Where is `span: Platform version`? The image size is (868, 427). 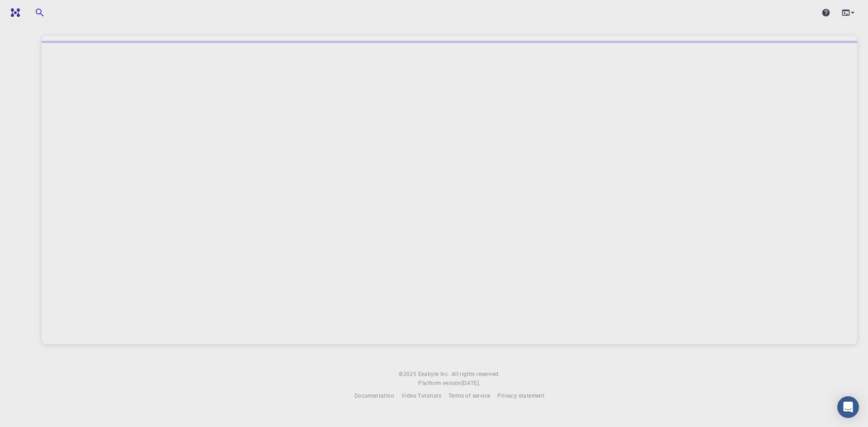 span: Platform version is located at coordinates (439, 383).